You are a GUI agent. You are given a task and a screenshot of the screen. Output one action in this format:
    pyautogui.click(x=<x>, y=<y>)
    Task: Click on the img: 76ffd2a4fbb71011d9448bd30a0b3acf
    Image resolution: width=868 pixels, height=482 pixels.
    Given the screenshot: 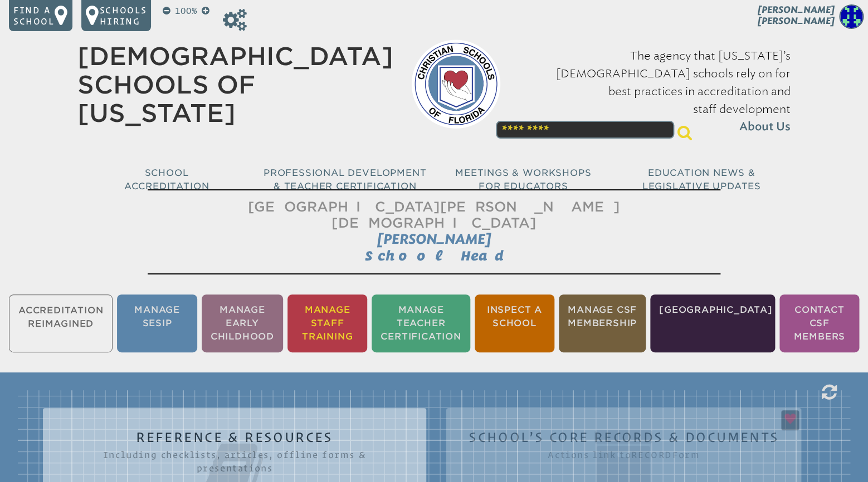 What is the action you would take?
    pyautogui.click(x=851, y=17)
    